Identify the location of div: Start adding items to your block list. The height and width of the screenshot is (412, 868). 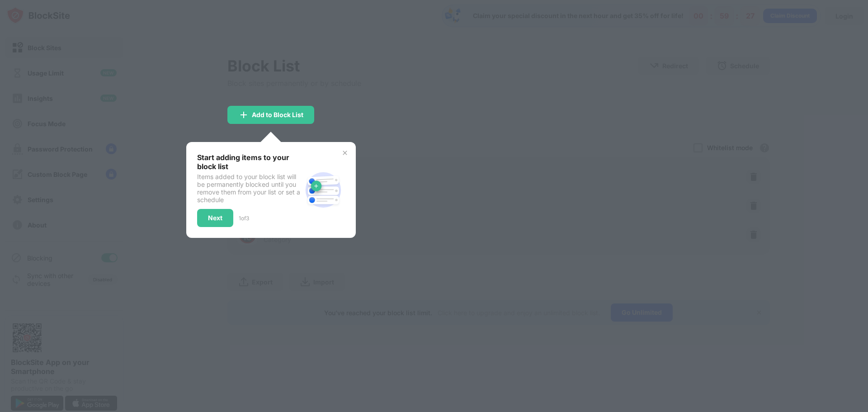
(249, 162).